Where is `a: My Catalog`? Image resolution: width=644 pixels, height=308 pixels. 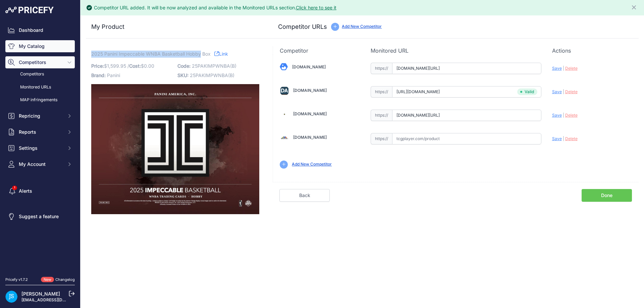 a: My Catalog is located at coordinates (40, 46).